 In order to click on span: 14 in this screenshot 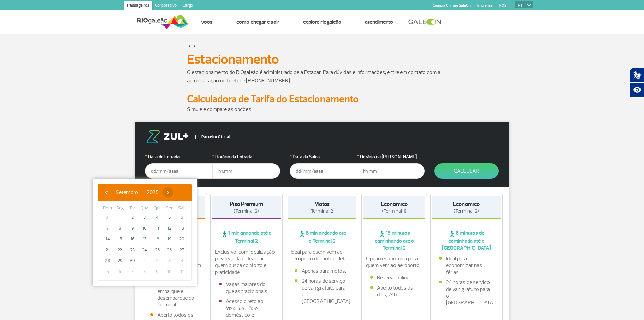, I will do `click(107, 239)`.